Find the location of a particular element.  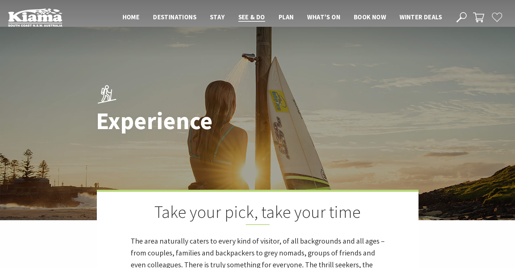

h1: Experience is located at coordinates (192, 121).